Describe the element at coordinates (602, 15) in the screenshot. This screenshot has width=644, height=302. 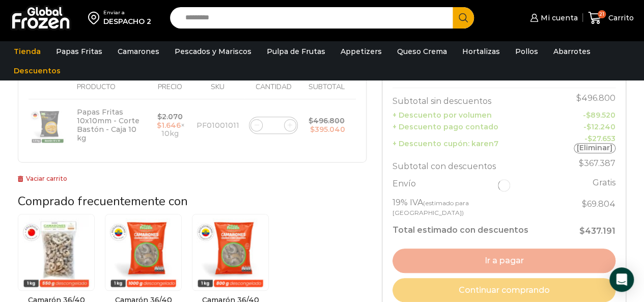
I see `span: 21` at that location.